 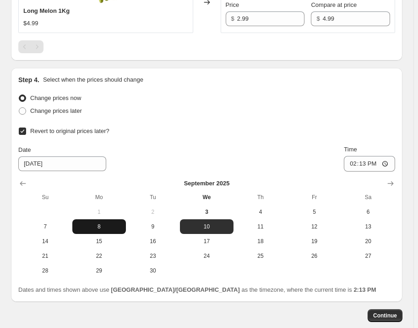 I want to click on span: Compare at price, so click(x=334, y=5).